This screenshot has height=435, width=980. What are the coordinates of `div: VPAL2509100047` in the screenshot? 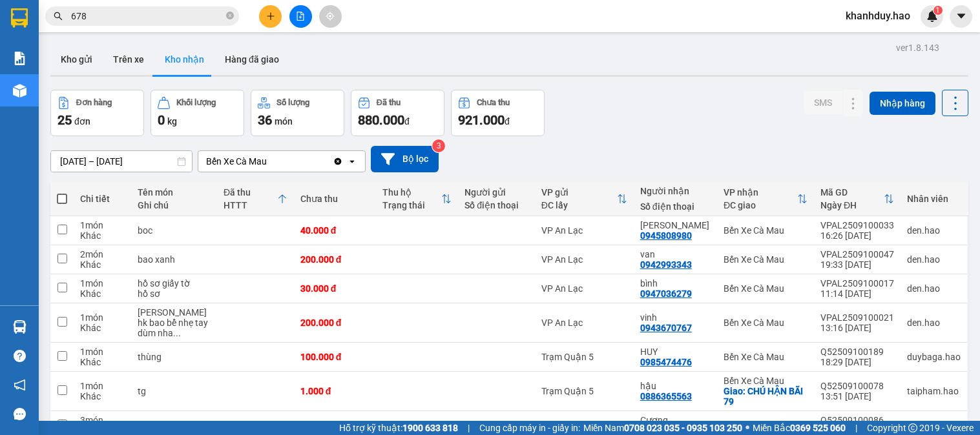 It's located at (858, 255).